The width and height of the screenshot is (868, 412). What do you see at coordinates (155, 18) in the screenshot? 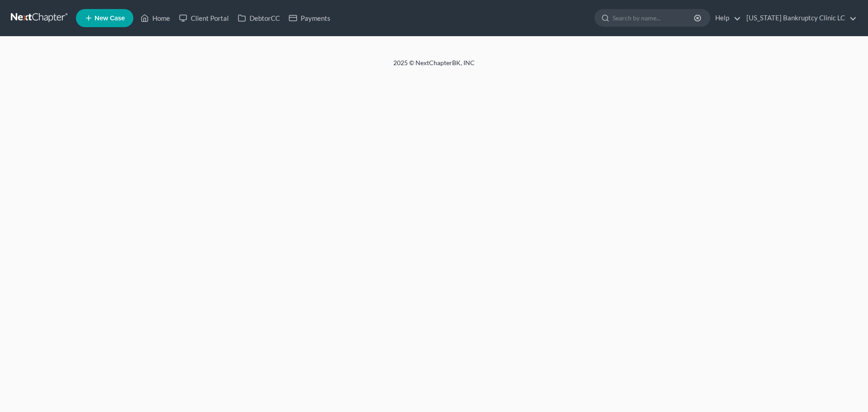
I see `a: Home` at bounding box center [155, 18].